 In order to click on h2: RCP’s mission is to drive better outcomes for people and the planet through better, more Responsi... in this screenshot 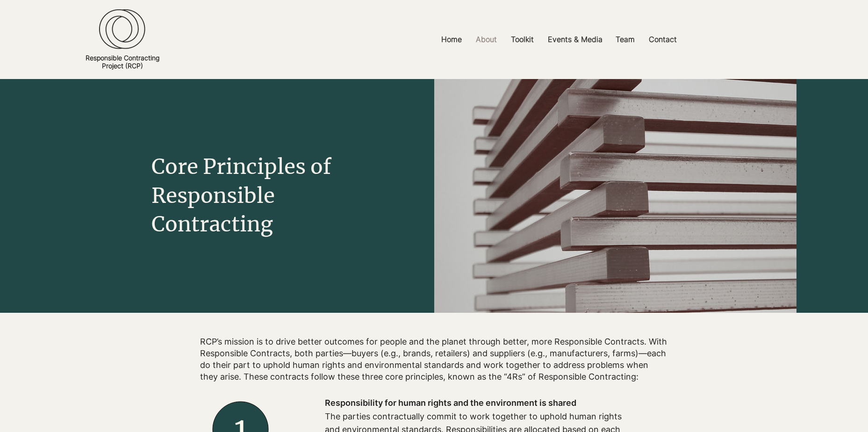, I will do `click(434, 359)`.